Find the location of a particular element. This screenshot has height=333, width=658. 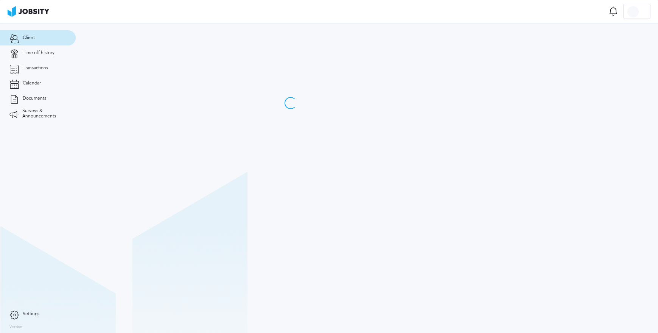

img: ab4bad089aa723f57921c736e9817d99.png is located at coordinates (28, 11).